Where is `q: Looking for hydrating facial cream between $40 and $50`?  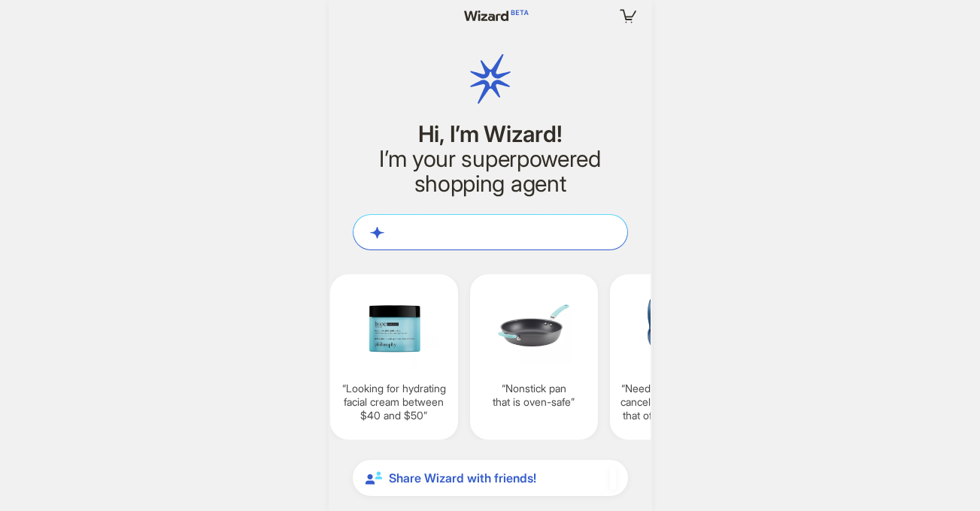
q: Looking for hydrating facial cream between $40 and $50 is located at coordinates (394, 402).